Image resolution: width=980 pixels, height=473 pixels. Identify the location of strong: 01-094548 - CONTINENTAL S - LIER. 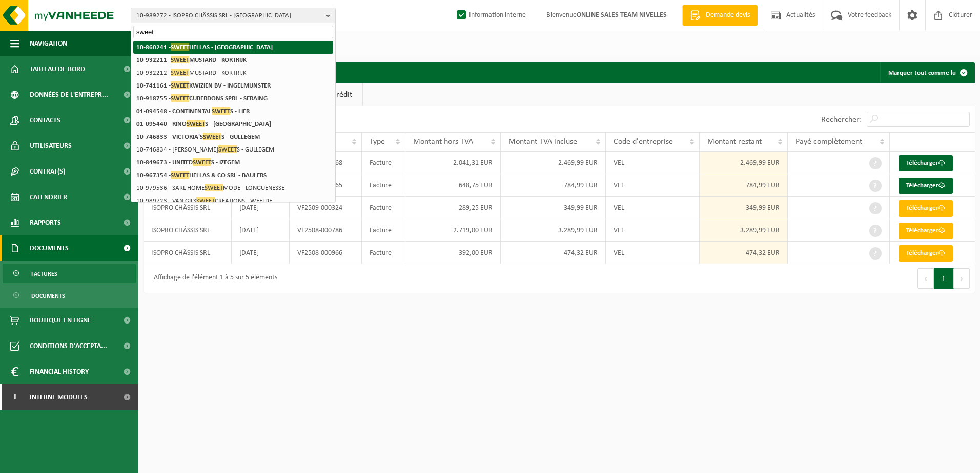
(193, 111).